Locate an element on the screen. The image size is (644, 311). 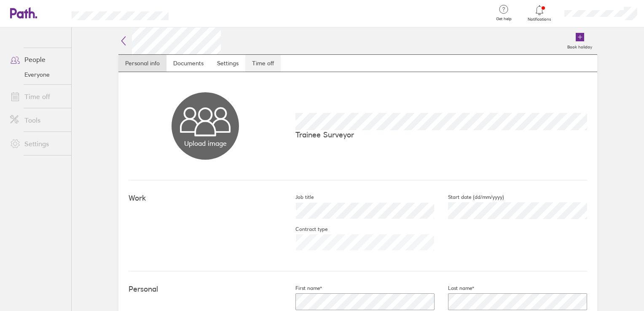
label: Book holiday is located at coordinates (579, 46).